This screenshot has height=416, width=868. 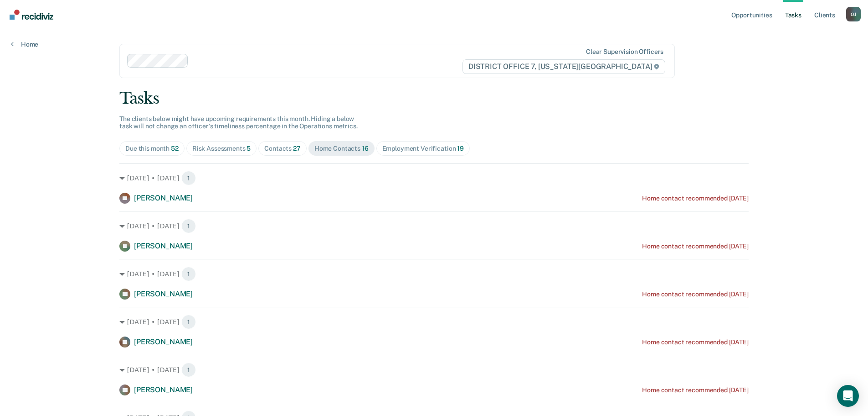 What do you see at coordinates (460, 148) in the screenshot?
I see `span: 19` at bounding box center [460, 148].